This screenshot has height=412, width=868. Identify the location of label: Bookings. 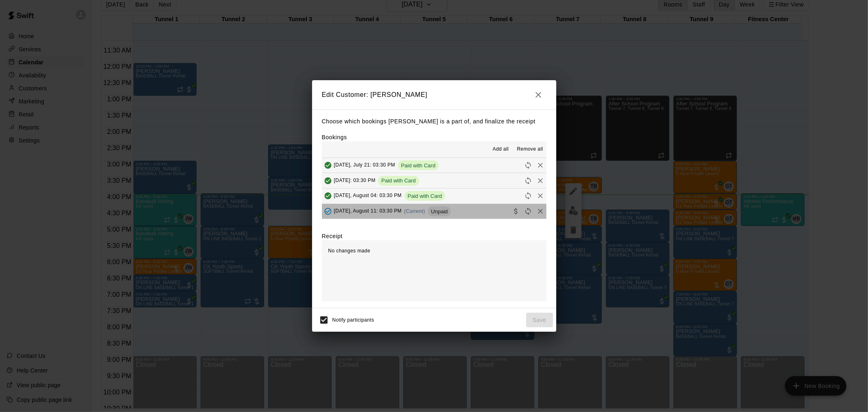
(335, 137).